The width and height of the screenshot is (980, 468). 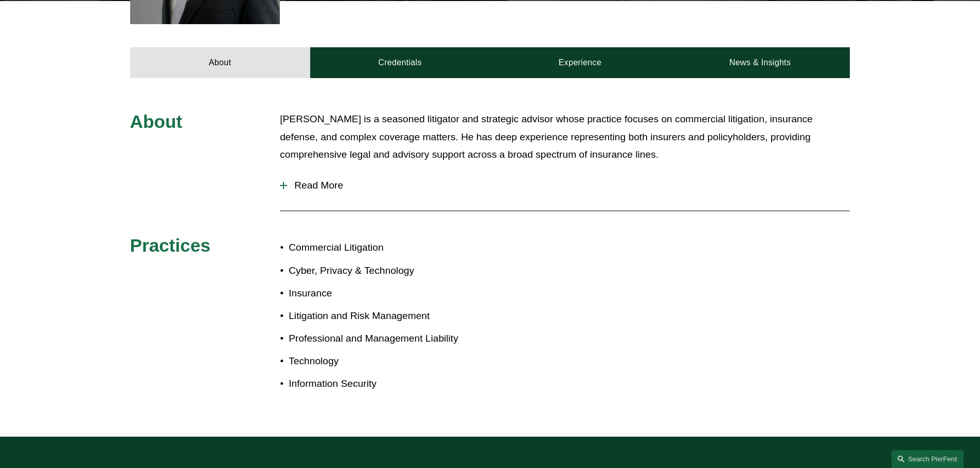 What do you see at coordinates (389, 339) in the screenshot?
I see `p: Professional and Management Liability` at bounding box center [389, 339].